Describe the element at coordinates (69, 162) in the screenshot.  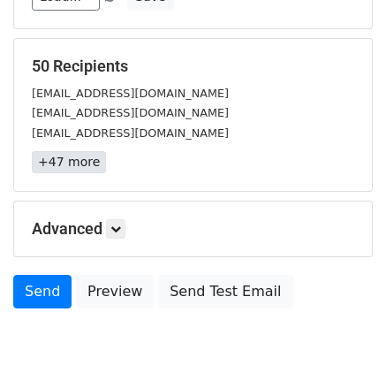
I see `a: +47 more` at that location.